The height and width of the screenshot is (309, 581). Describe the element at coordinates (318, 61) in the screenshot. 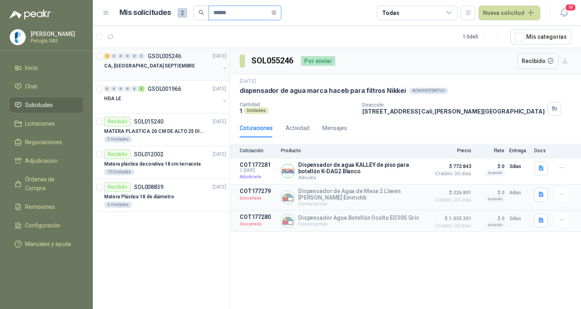

I see `div: Por enviar` at that location.